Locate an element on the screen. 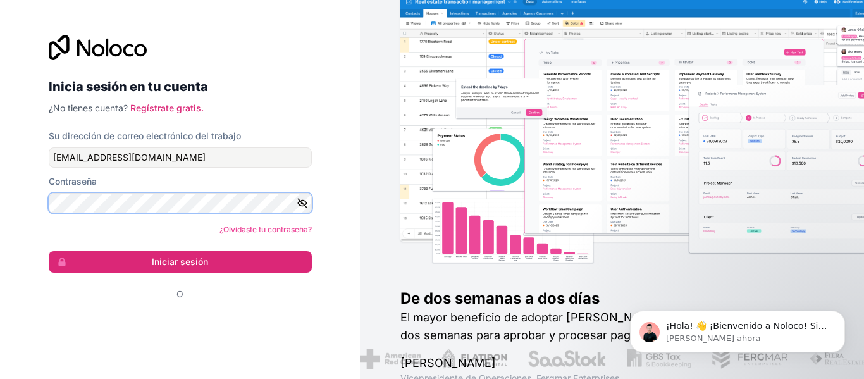  img: /activos/cruz-roja-americana-BAupjrZR.png is located at coordinates (390, 359).